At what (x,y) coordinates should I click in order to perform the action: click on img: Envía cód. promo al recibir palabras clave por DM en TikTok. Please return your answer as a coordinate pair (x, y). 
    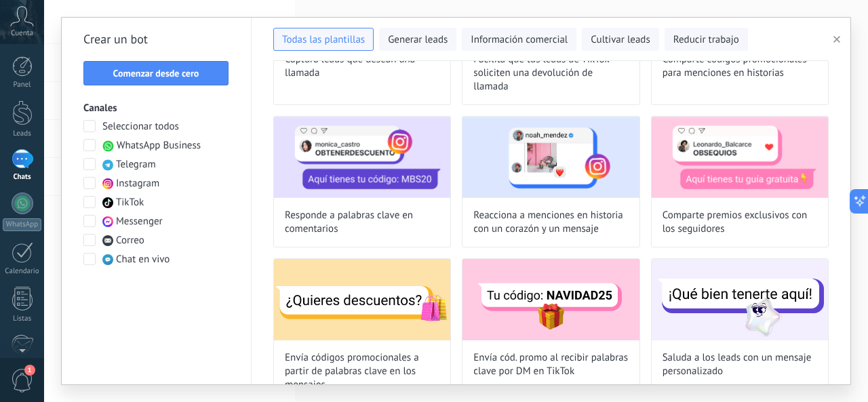
    Looking at the image, I should click on (551, 299).